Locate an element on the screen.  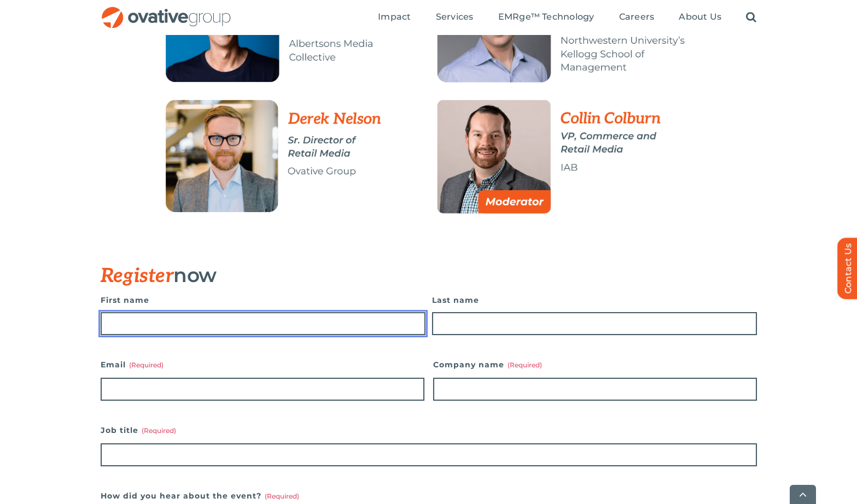
span: Impact is located at coordinates (394, 17).